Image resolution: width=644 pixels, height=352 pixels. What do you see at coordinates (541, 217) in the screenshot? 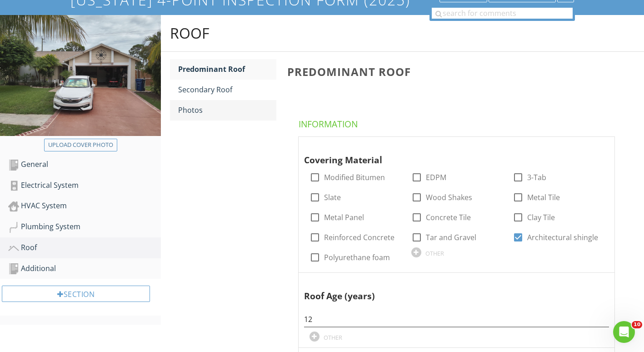
I see `label: Clay Tile` at bounding box center [541, 217].